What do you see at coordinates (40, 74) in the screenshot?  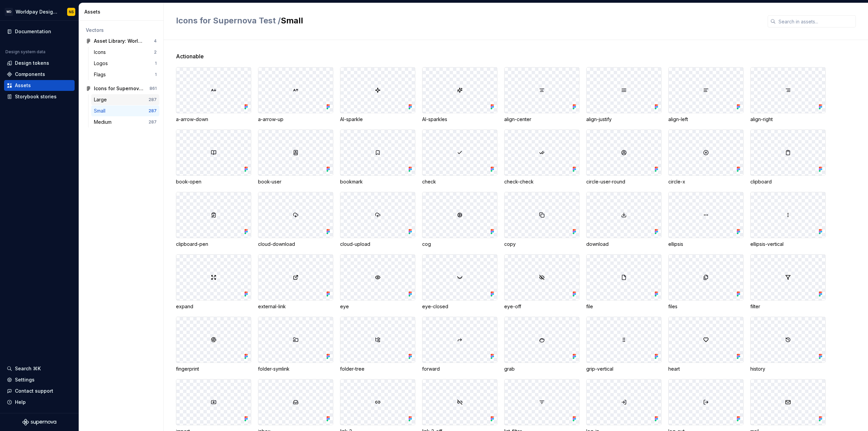 I see `a: Components` at bounding box center [40, 74].